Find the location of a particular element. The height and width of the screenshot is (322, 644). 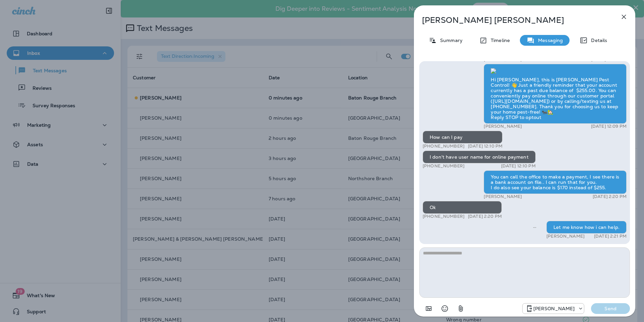

div: How can I pay is located at coordinates (463, 137).